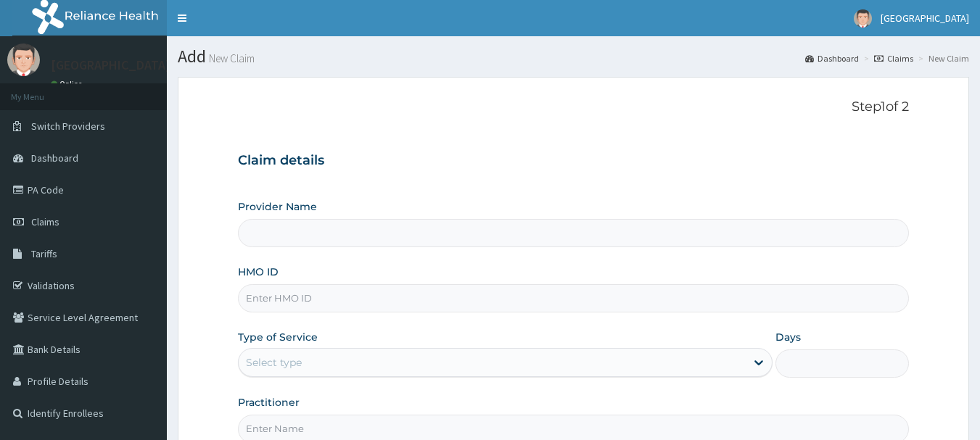  I want to click on span: Switch Providers, so click(68, 126).